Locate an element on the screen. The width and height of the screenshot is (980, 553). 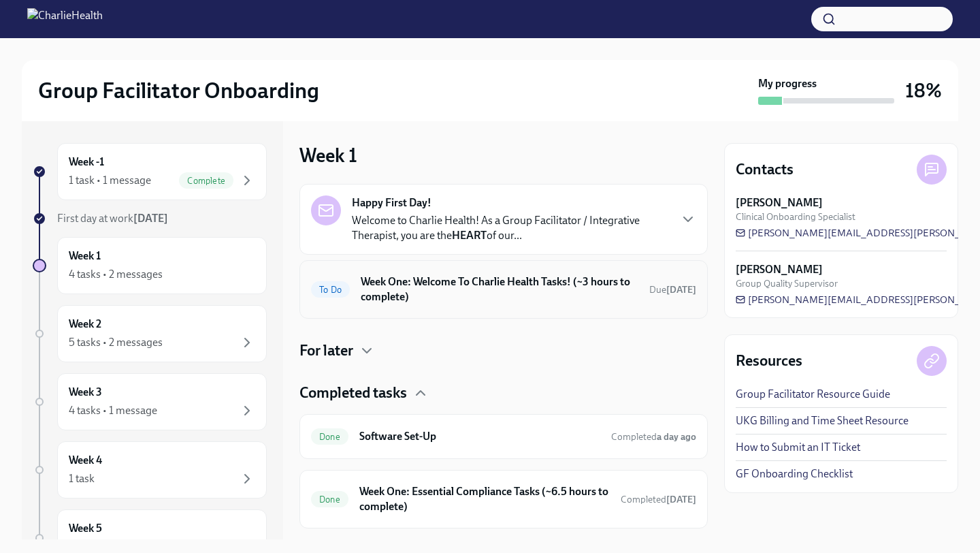
a: DoneSoftware Set-UpCompleteda day ago is located at coordinates (503, 437).